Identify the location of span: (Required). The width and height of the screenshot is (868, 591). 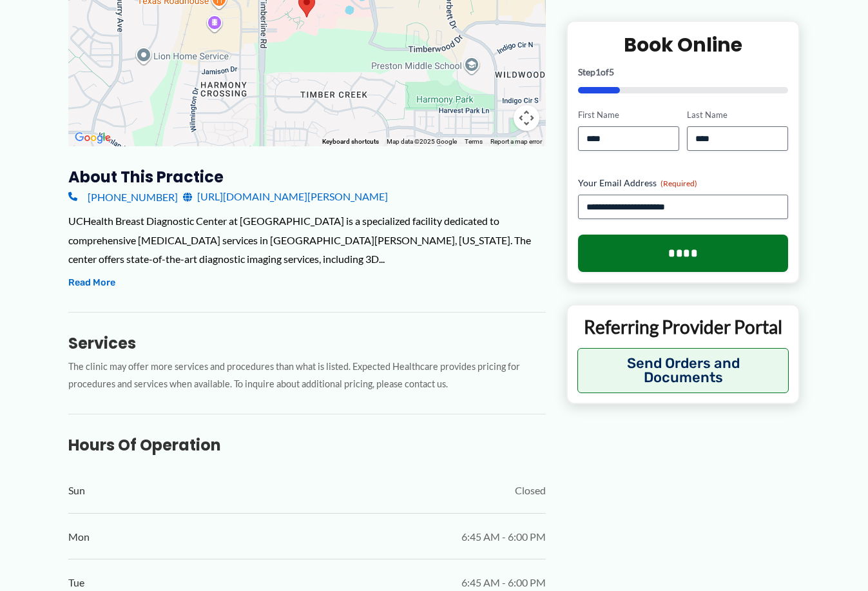
(679, 183).